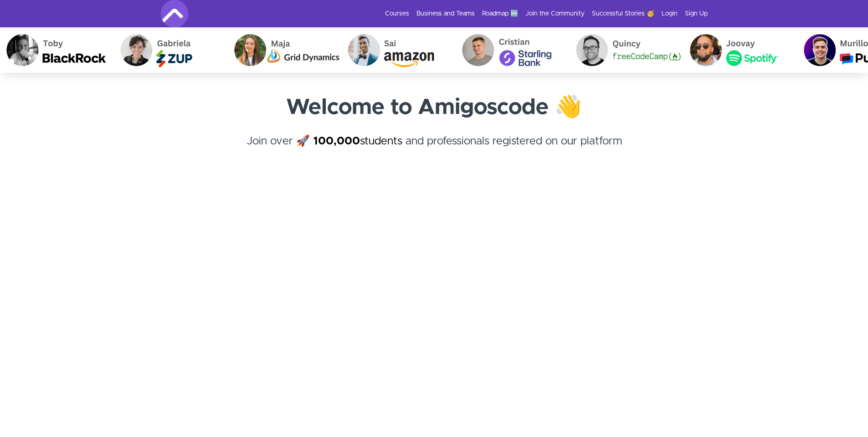 The height and width of the screenshot is (437, 868). Describe the element at coordinates (623, 14) in the screenshot. I see `a: Successful Stories 🥳` at that location.